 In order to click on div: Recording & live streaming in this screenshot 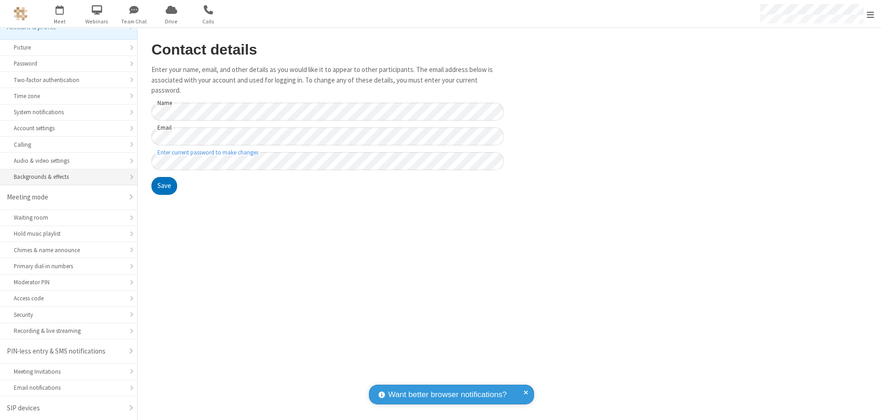, I will do `click(68, 331)`.